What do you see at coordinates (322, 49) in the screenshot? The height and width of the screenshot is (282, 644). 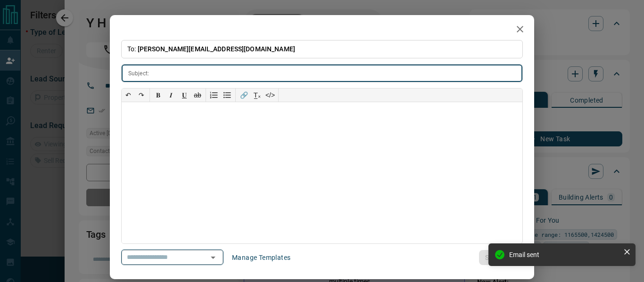 I see `p: To:` at bounding box center [322, 49].